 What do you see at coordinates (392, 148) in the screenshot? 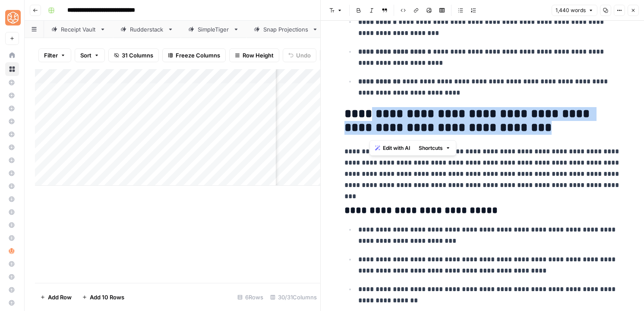
I see `button: Edit with AI` at bounding box center [392, 148].